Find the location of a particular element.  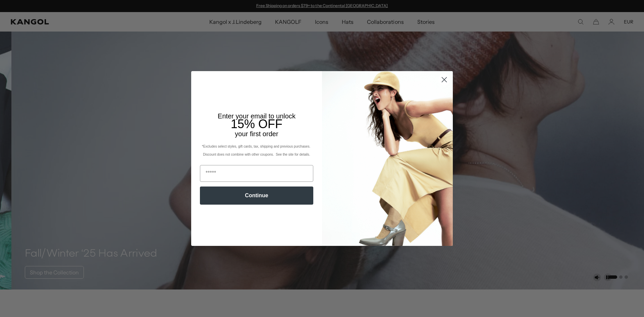

button: Close dialog is located at coordinates (444, 79).